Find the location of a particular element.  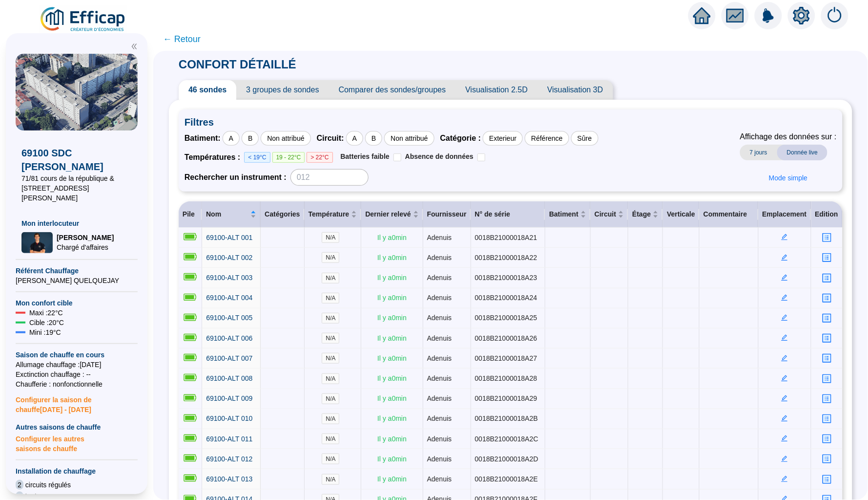

span: CONFORT DÉTAILLÉ is located at coordinates (237, 64).